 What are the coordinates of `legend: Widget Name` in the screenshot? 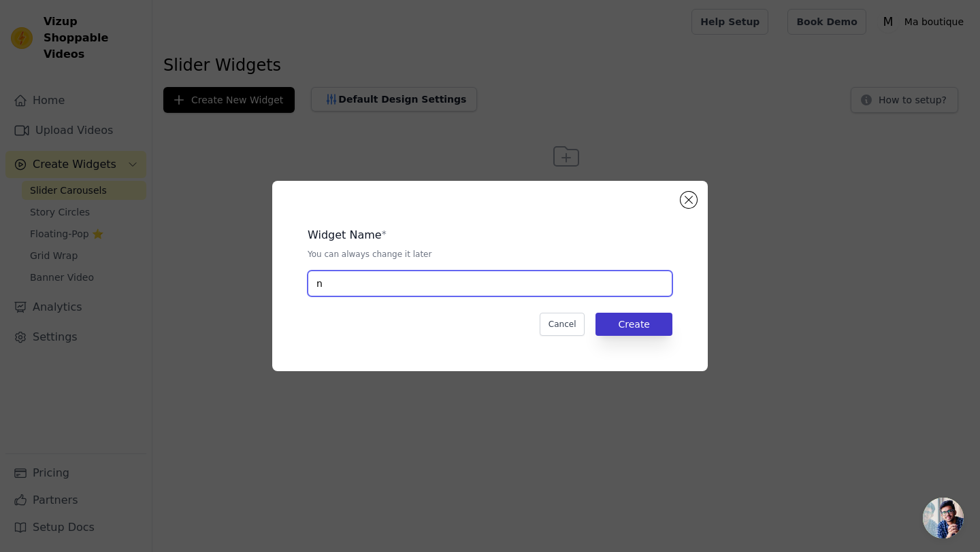 It's located at (344, 236).